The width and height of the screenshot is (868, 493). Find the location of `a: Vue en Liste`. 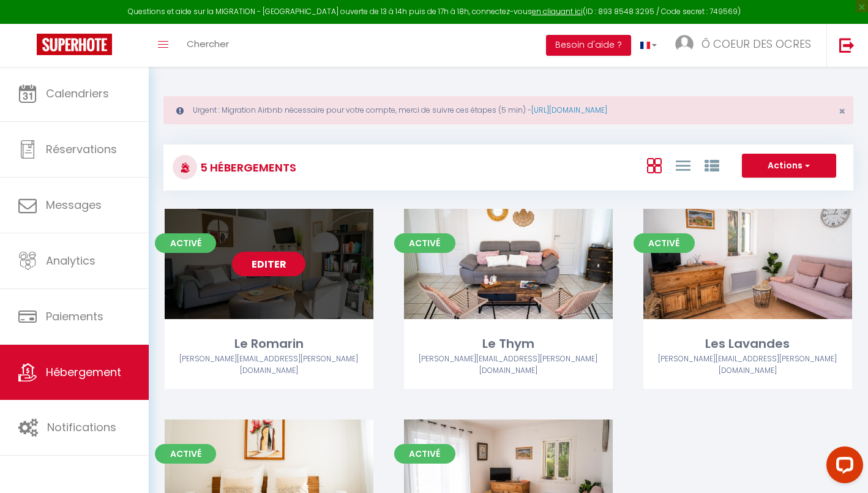

a: Vue en Liste is located at coordinates (683, 165).